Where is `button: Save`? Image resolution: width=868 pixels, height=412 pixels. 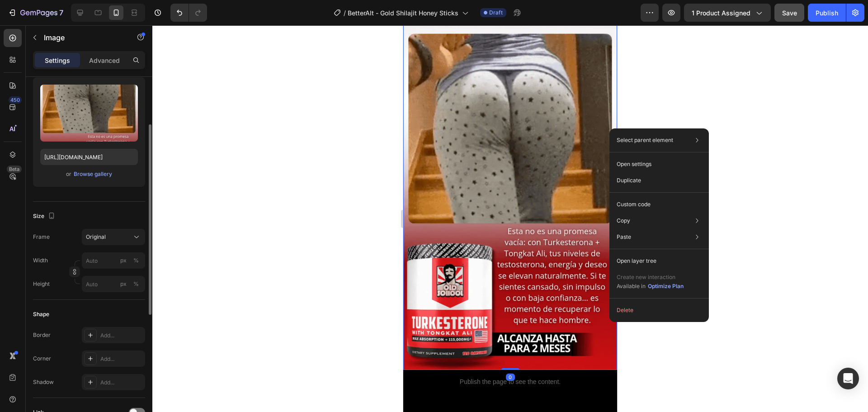
button: Save is located at coordinates (789, 12).